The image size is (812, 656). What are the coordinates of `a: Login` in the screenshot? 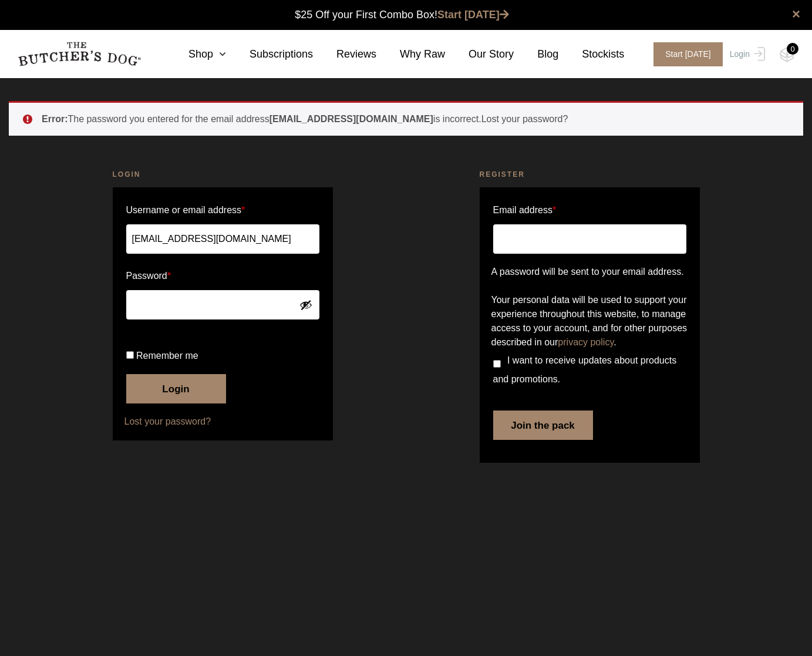 It's located at (746, 54).